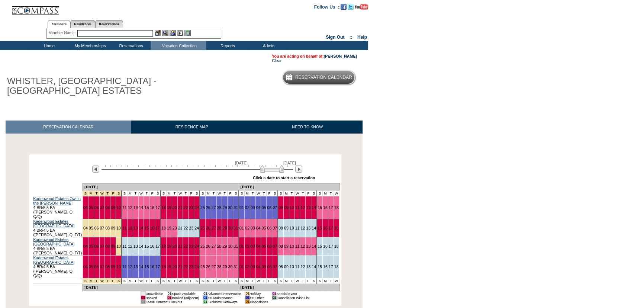 Image resolution: width=644 pixels, height=308 pixels. I want to click on a: Subscribe to our YouTube Channel, so click(362, 6).